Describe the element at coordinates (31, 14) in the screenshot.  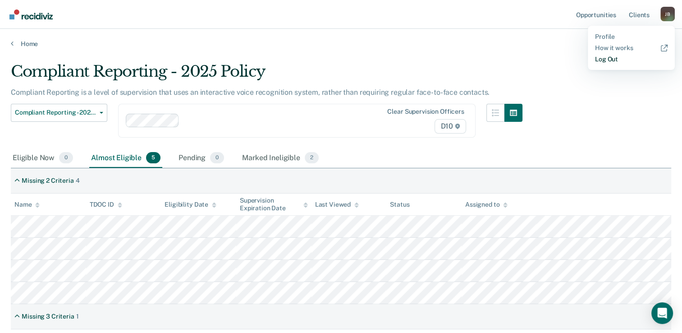
I see `img: Recidiviz` at that location.